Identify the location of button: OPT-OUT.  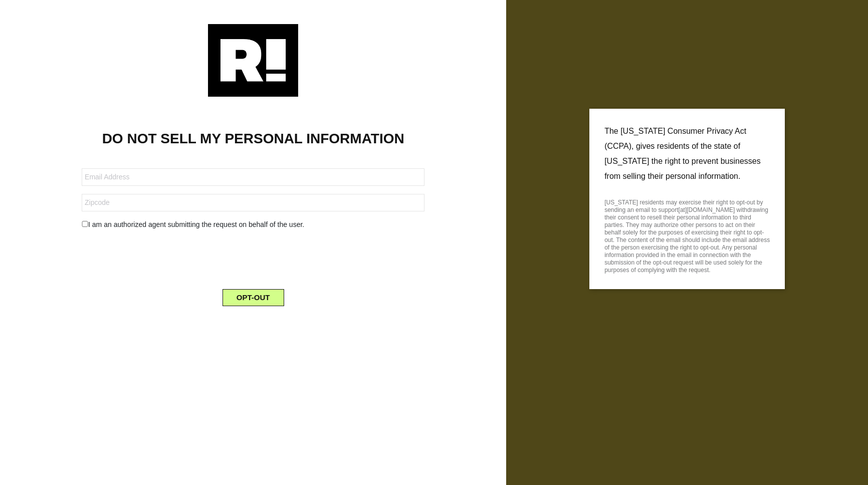
(253, 298).